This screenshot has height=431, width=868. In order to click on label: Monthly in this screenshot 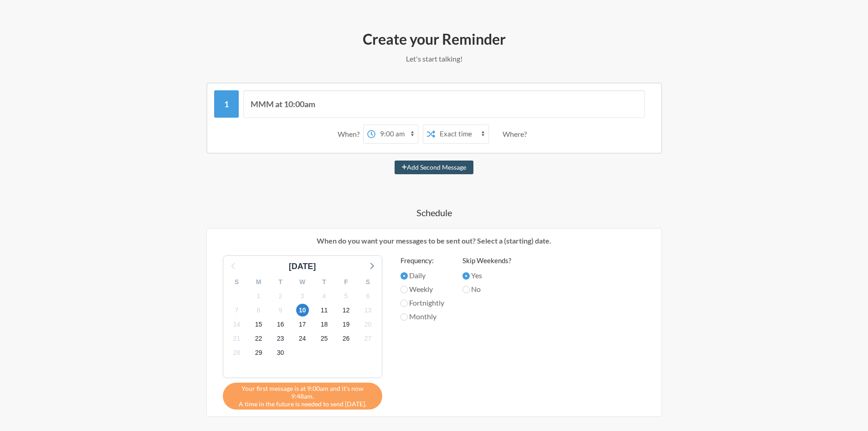, I will do `click(423, 317)`.